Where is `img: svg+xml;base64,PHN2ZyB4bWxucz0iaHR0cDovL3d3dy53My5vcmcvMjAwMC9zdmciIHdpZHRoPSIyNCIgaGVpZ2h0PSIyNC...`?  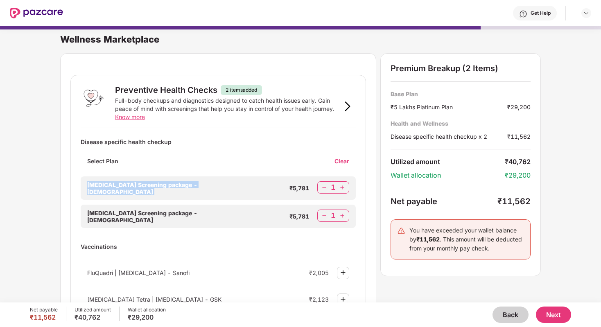
img: svg+xml;base64,PHN2ZyB4bWxucz0iaHR0cDovL3d3dy53My5vcmcvMjAwMC9zdmciIHdpZHRoPSIyNCIgaGVpZ2h0PSIyNC... is located at coordinates (401, 231).